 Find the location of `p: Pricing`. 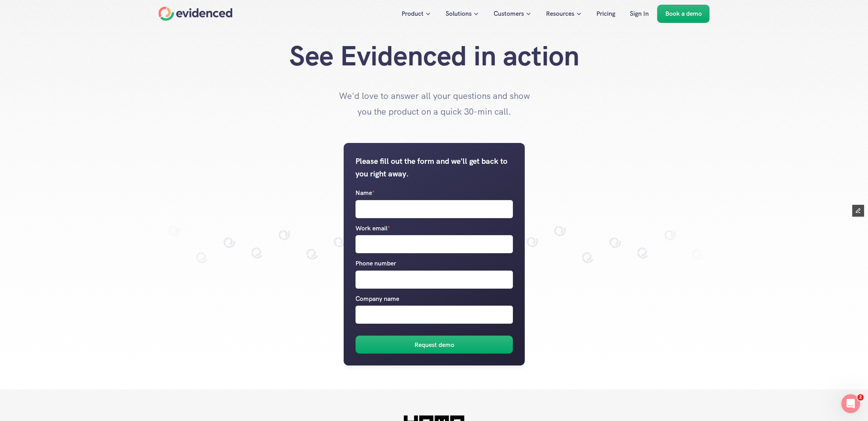

p: Pricing is located at coordinates (606, 14).